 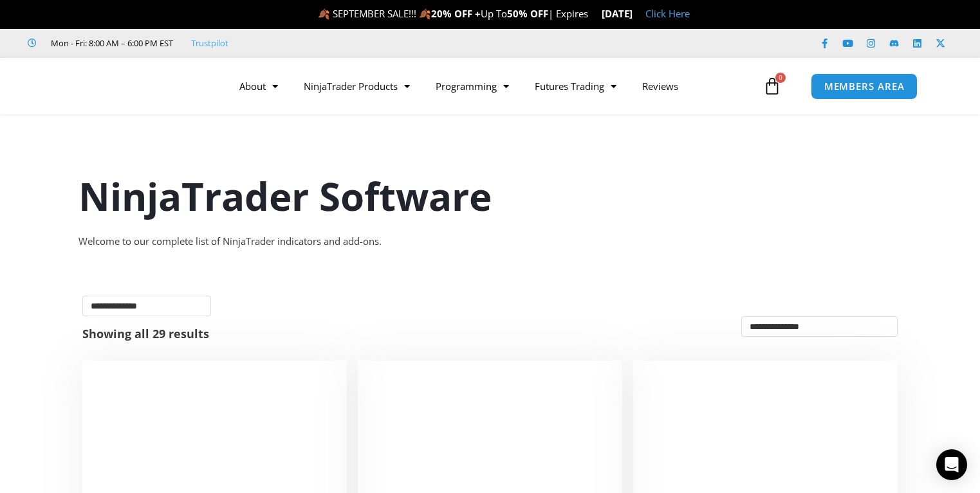 I want to click on a: Reviews, so click(x=660, y=87).